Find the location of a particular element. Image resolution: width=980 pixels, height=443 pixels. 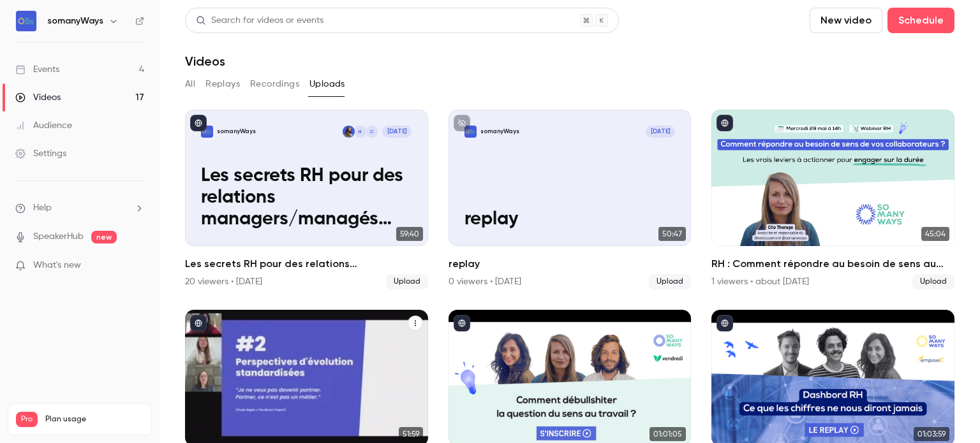

button: Uploads is located at coordinates (328, 85).